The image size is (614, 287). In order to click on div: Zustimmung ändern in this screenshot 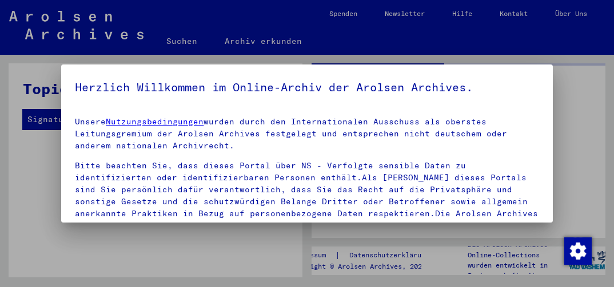, I will do `click(577, 251)`.